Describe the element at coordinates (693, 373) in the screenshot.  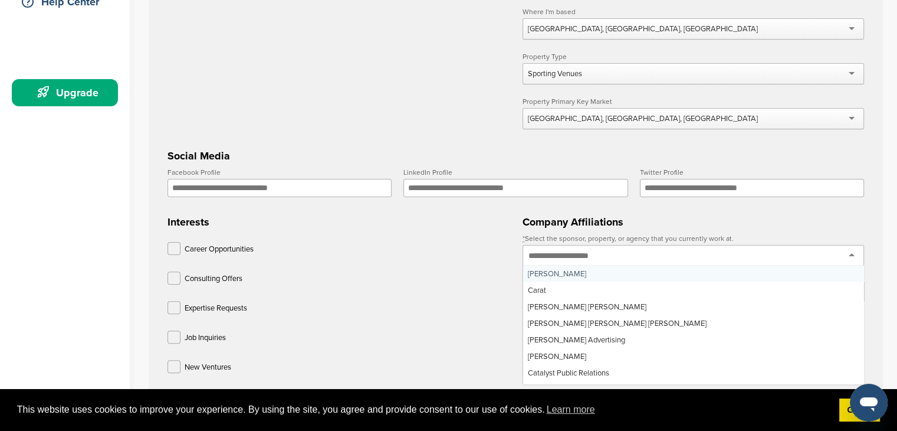
I see `div: Catalyst Public Relations` at that location.